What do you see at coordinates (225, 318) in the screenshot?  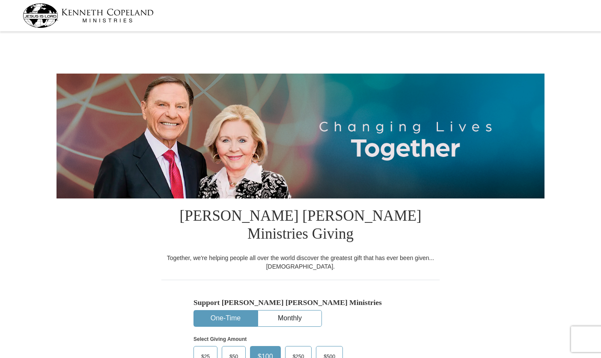 I see `button: One-Time` at bounding box center [225, 318].